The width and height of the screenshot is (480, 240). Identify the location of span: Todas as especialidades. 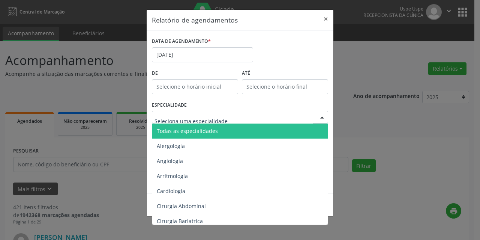
(187, 131).